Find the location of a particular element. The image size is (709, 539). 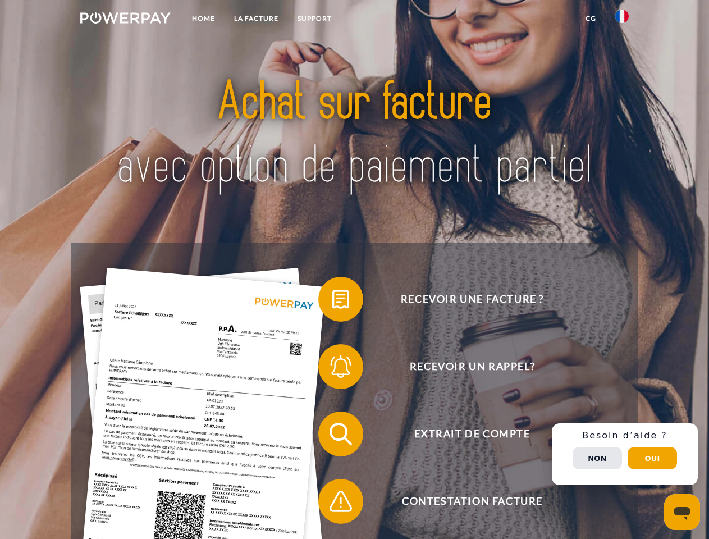

span: Extrait de compte is located at coordinates (472, 434).